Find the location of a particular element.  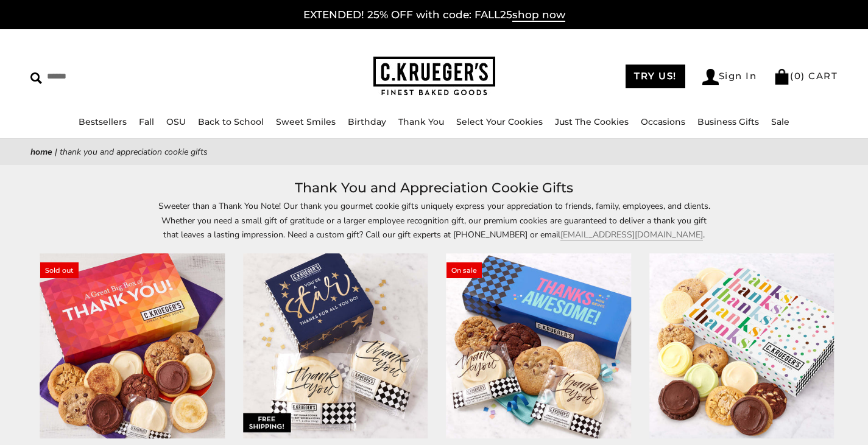

span: shop now is located at coordinates (538, 15).